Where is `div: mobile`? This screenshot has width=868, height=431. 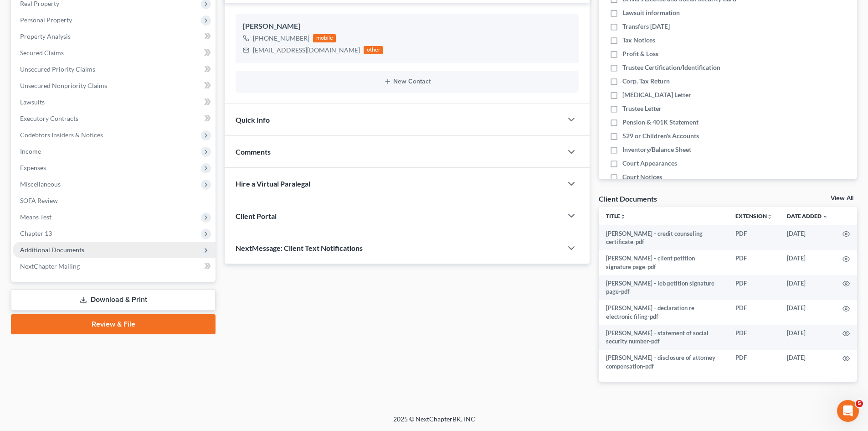 div: mobile is located at coordinates (324, 38).